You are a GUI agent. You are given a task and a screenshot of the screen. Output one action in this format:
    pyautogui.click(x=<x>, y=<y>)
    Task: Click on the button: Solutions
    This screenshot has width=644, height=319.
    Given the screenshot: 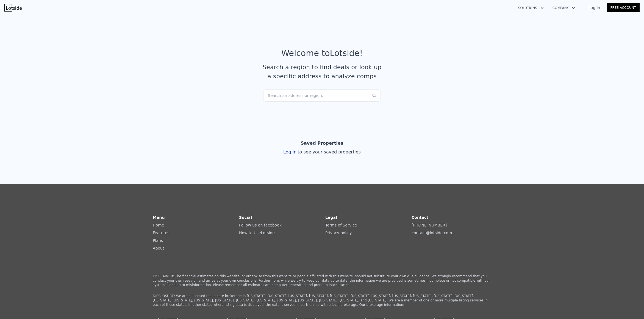 What is the action you would take?
    pyautogui.click(x=531, y=8)
    